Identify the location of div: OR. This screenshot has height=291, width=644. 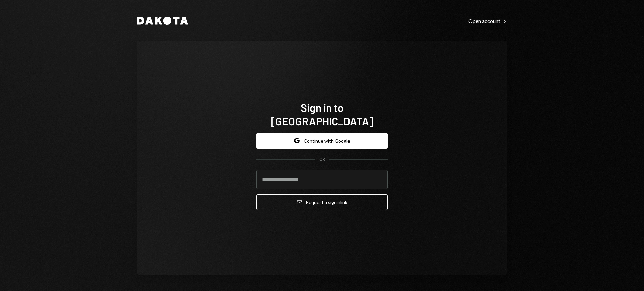
(322, 159).